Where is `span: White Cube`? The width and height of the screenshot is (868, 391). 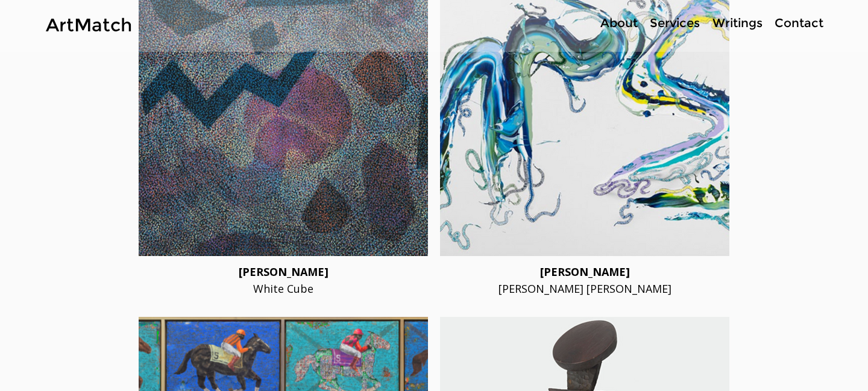 span: White Cube is located at coordinates (283, 289).